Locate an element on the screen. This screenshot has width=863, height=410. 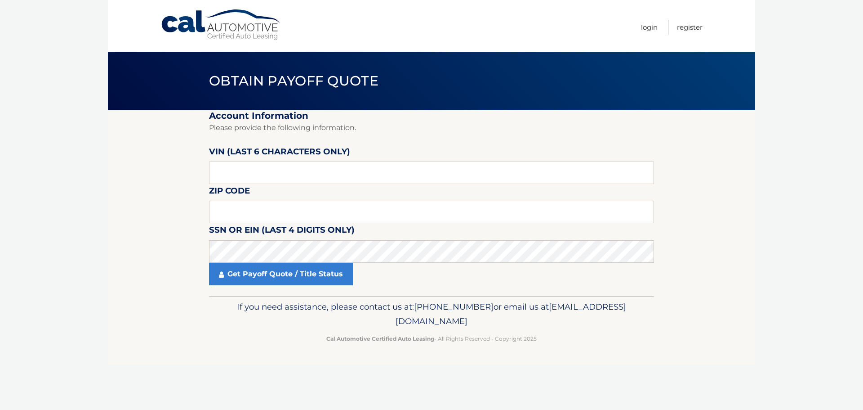
strong: Cal Automotive Certified Auto Leasing is located at coordinates (380, 338).